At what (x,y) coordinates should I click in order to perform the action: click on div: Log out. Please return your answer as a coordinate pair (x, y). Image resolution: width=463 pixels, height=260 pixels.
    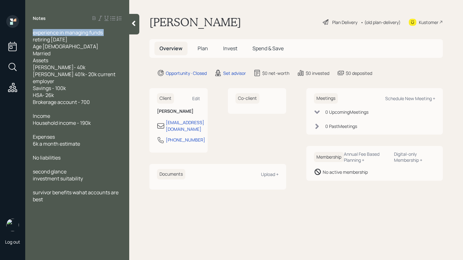
    Looking at the image, I should click on (13, 241).